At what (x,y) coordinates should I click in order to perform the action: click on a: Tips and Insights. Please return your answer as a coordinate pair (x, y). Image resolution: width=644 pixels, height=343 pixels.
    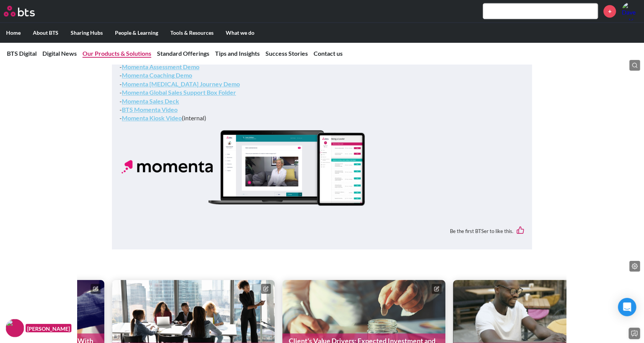
    Looking at the image, I should click on (237, 53).